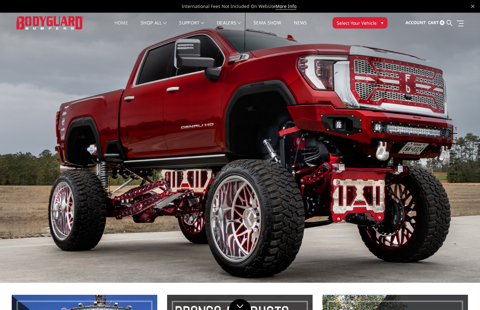 The image size is (480, 310). What do you see at coordinates (454, 169) in the screenshot?
I see `button: 5 of 5` at bounding box center [454, 169].